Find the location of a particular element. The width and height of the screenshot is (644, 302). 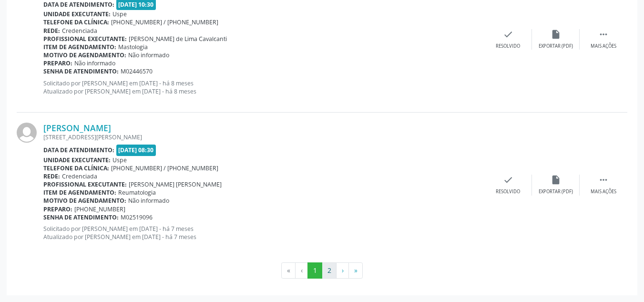

span: M02519096 is located at coordinates (136, 217).